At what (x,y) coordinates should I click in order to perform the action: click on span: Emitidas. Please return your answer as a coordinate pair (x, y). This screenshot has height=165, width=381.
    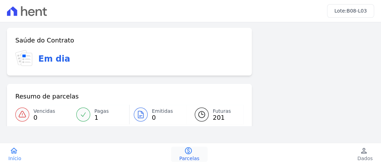
    Looking at the image, I should click on (162, 111).